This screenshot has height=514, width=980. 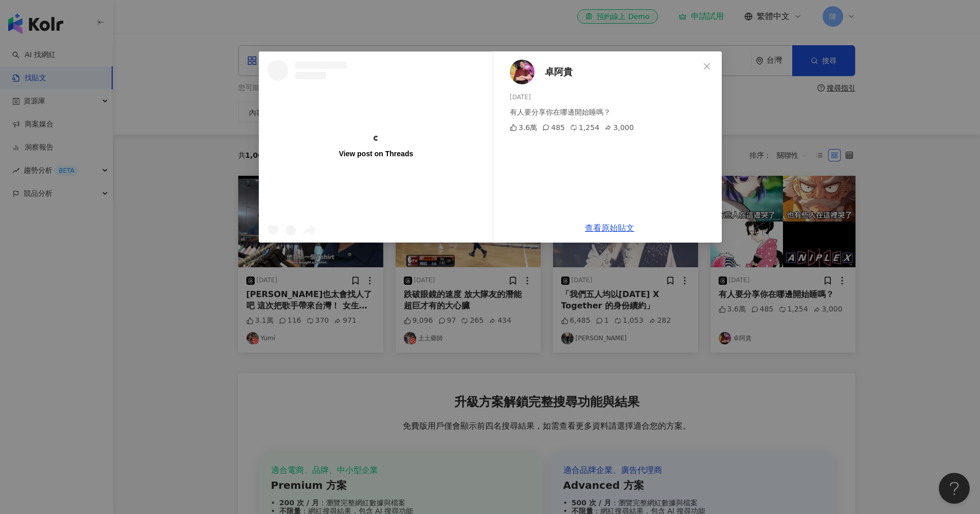 What do you see at coordinates (707, 66) in the screenshot?
I see `button: Close` at bounding box center [707, 66].